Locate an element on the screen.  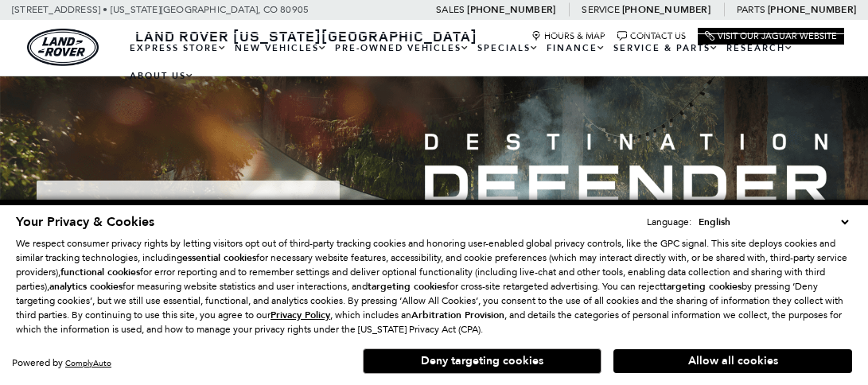
a: Finance is located at coordinates (576, 47).